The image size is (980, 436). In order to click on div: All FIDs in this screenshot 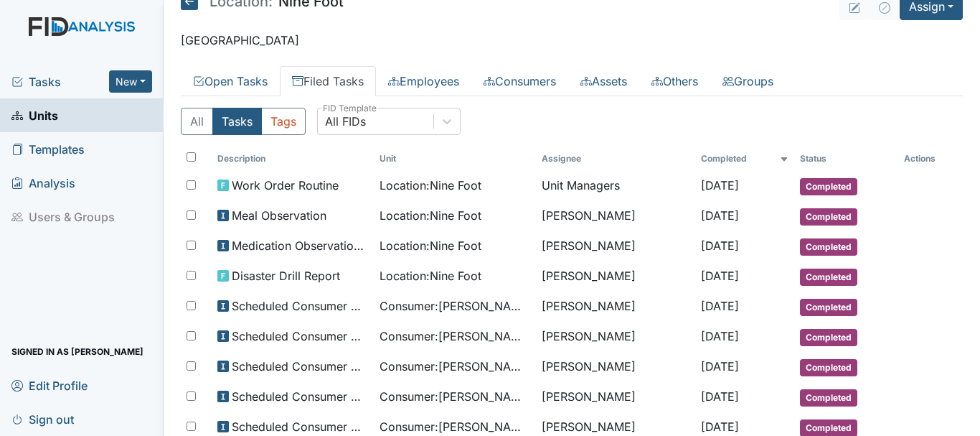, I will do `click(345, 121)`.